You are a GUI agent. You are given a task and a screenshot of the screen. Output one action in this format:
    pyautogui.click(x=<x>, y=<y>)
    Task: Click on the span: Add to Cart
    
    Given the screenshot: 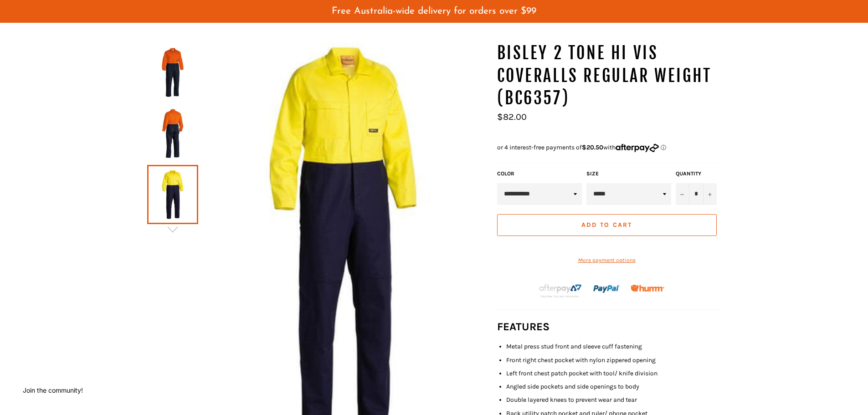 What is the action you would take?
    pyautogui.click(x=607, y=225)
    